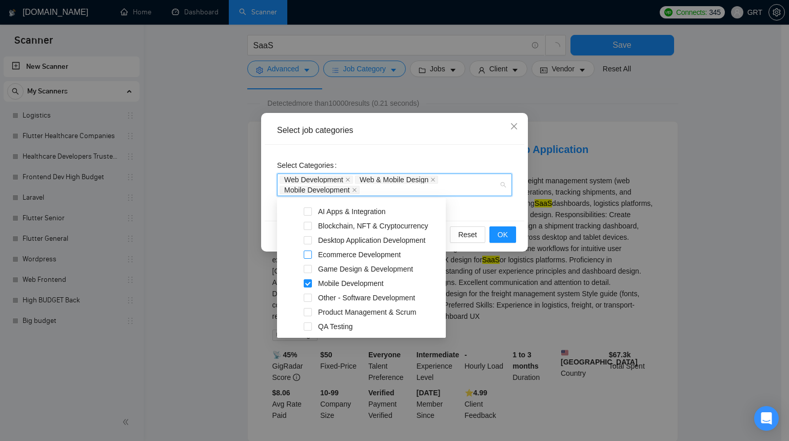 This screenshot has width=789, height=441. I want to click on span: Reset, so click(467, 234).